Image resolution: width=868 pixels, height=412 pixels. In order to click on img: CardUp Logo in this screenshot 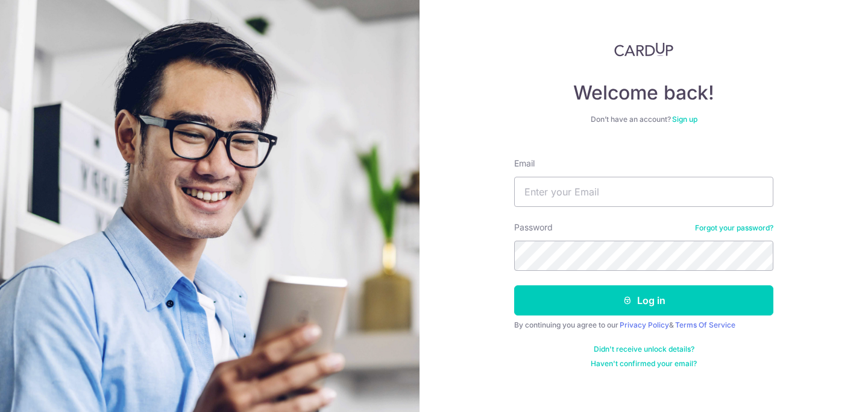, I will do `click(644, 50)`.